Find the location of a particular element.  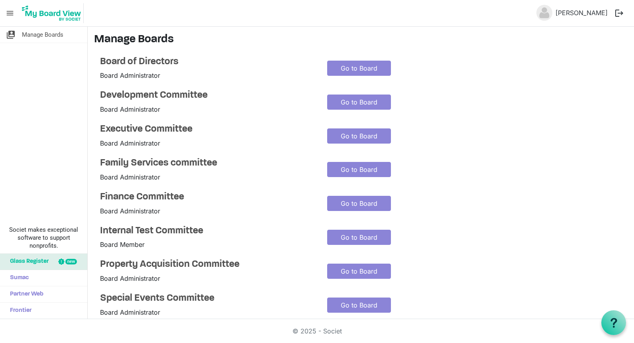

a: Special Events Committee is located at coordinates (208, 298).